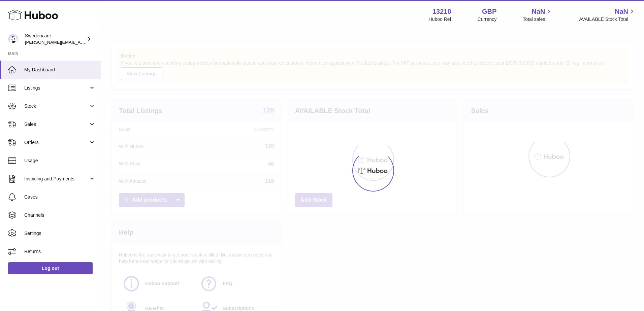  Describe the element at coordinates (55, 39) in the screenshot. I see `div: Swedencare` at that location.